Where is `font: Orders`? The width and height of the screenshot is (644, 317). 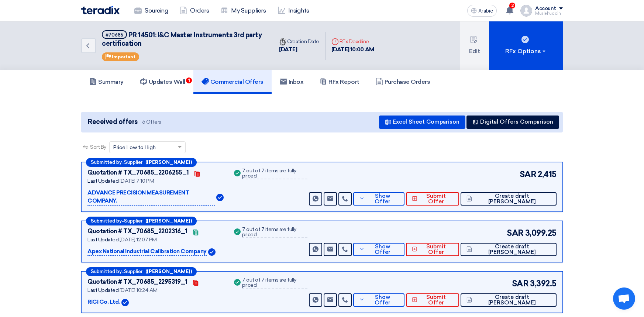
font: Orders is located at coordinates (199, 10).